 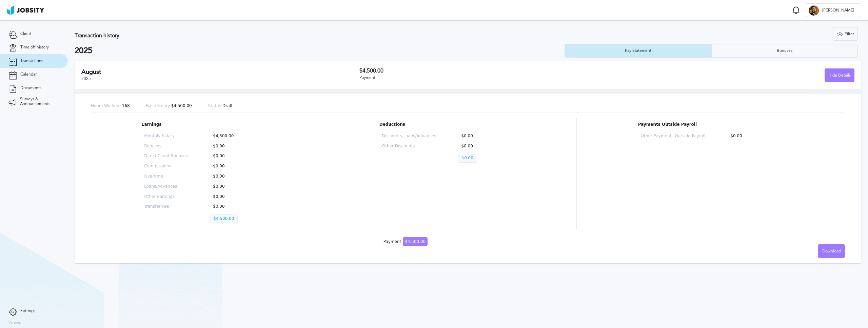 What do you see at coordinates (638, 51) in the screenshot?
I see `button: Pay Statement` at bounding box center [638, 51].